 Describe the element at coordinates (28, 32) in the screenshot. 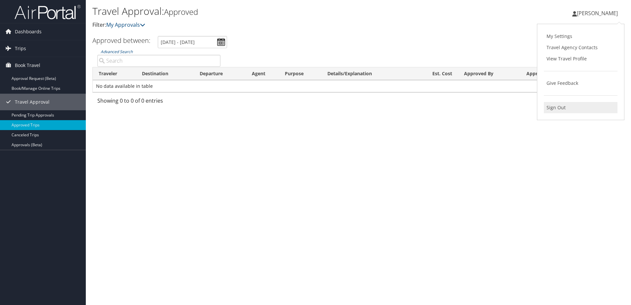

I see `span: Dashboards` at that location.